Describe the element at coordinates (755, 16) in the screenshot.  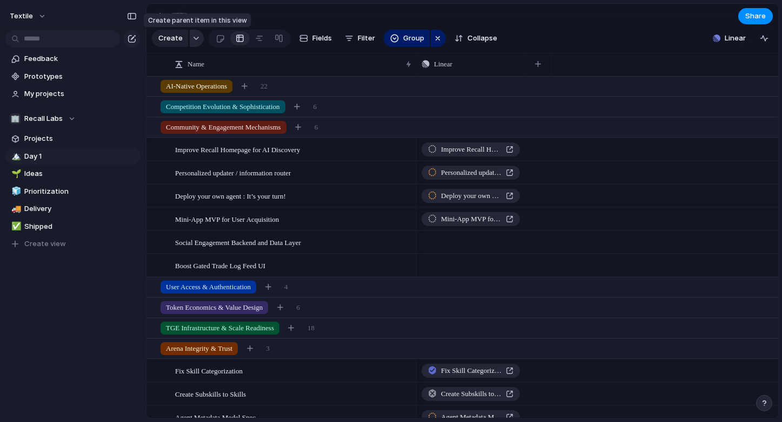
I see `button: Share` at that location.